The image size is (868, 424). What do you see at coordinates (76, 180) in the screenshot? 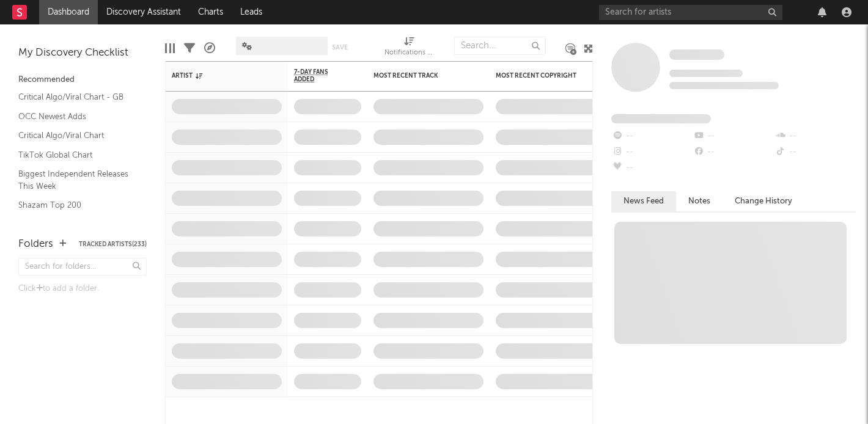
I see `a: Biggest Independent Releases This Week` at bounding box center [76, 180].